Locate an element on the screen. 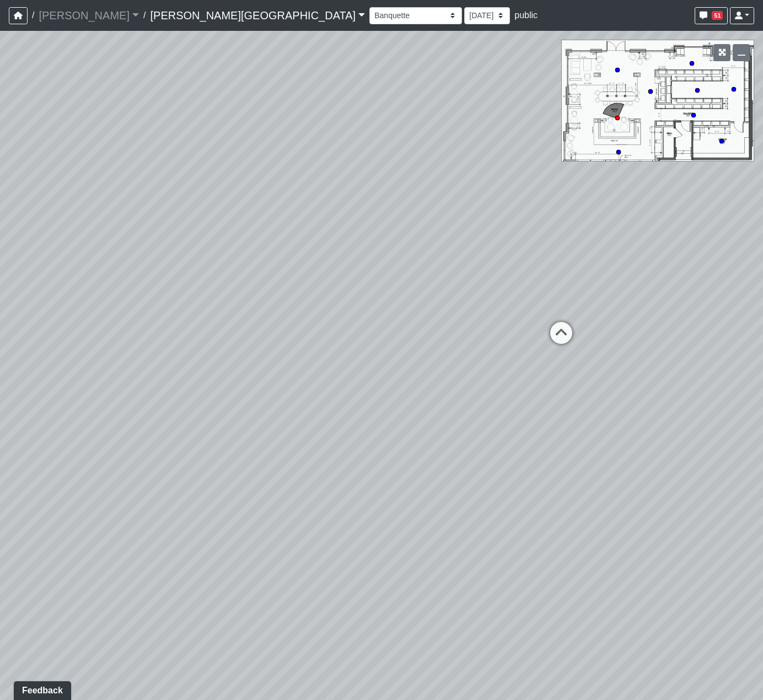 This screenshot has width=763, height=700. span: 51 is located at coordinates (717, 16).